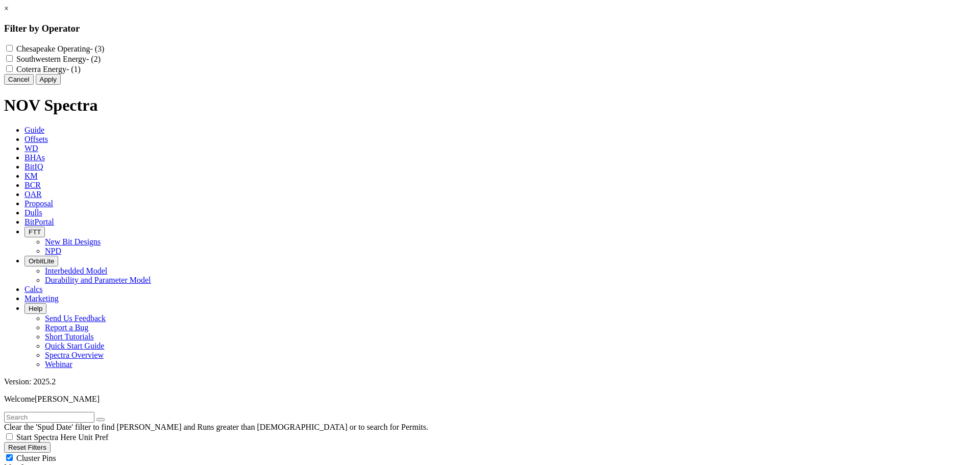 The image size is (980, 465). What do you see at coordinates (33, 212) in the screenshot?
I see `span: Dulls` at bounding box center [33, 212].